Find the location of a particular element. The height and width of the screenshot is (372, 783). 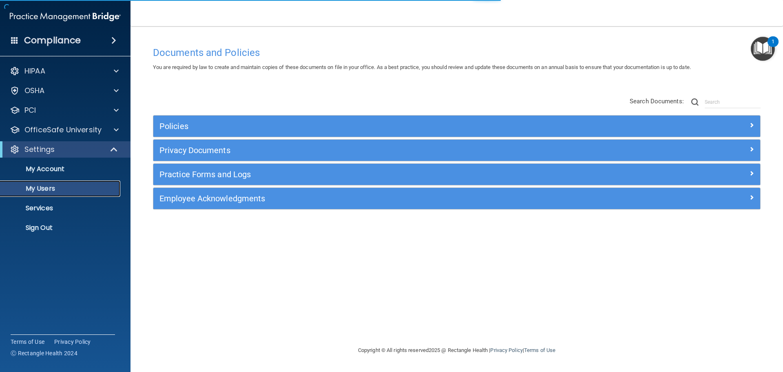

p: My Users is located at coordinates (61, 189).